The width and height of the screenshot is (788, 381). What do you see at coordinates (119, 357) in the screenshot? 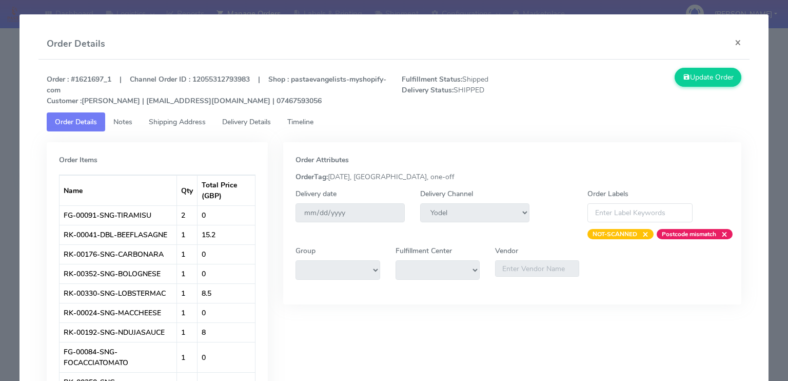
I see `td: FG-00084-SNG-FOCACCIATOMATO` at bounding box center [119, 357].